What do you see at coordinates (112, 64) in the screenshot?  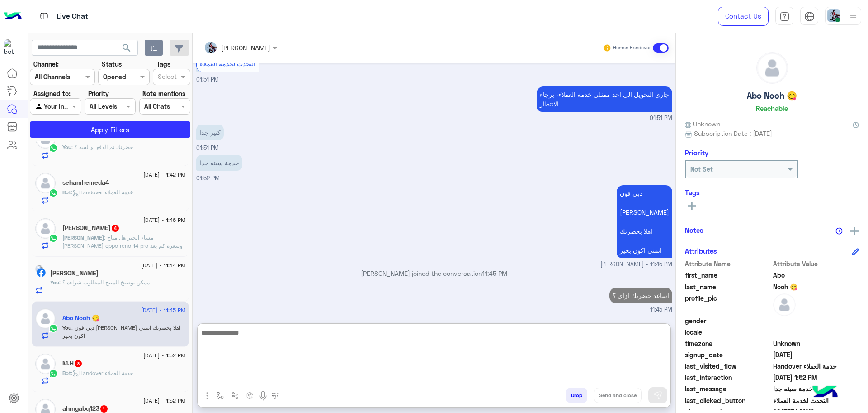 I see `label: Status` at bounding box center [112, 64].